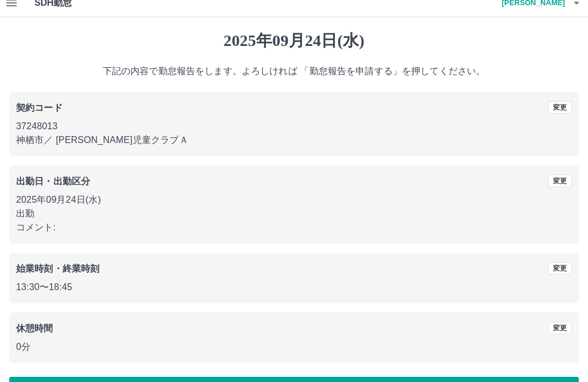  Describe the element at coordinates (294, 200) in the screenshot. I see `p: 2025年09月24日(水)` at that location.